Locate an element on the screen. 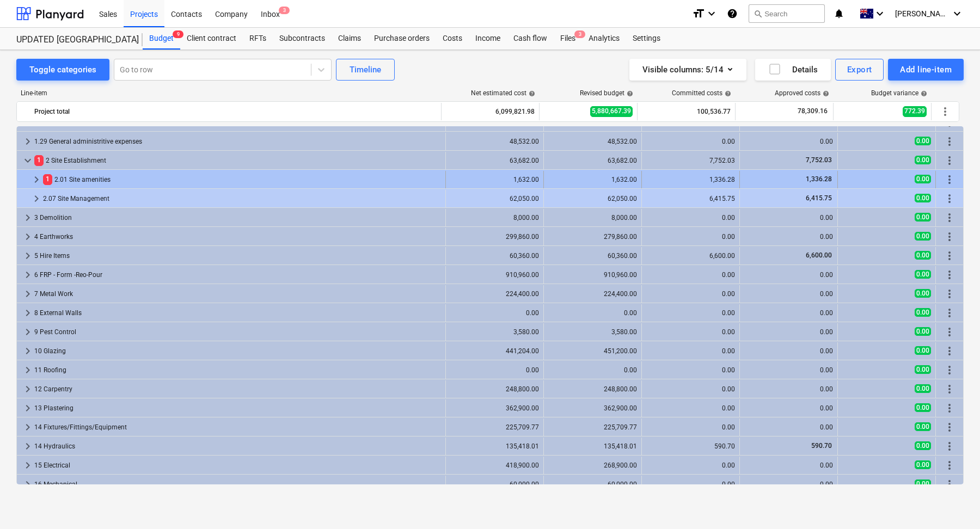  i: notifications is located at coordinates (839, 14).